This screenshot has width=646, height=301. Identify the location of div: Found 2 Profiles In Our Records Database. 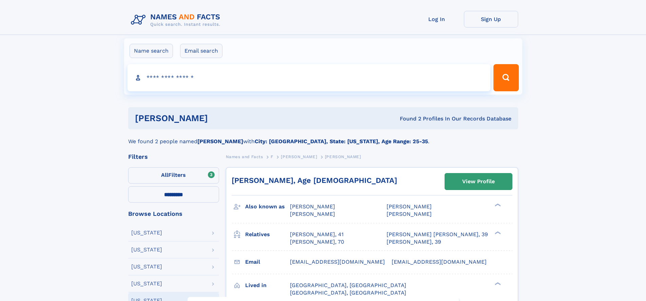
(407, 119).